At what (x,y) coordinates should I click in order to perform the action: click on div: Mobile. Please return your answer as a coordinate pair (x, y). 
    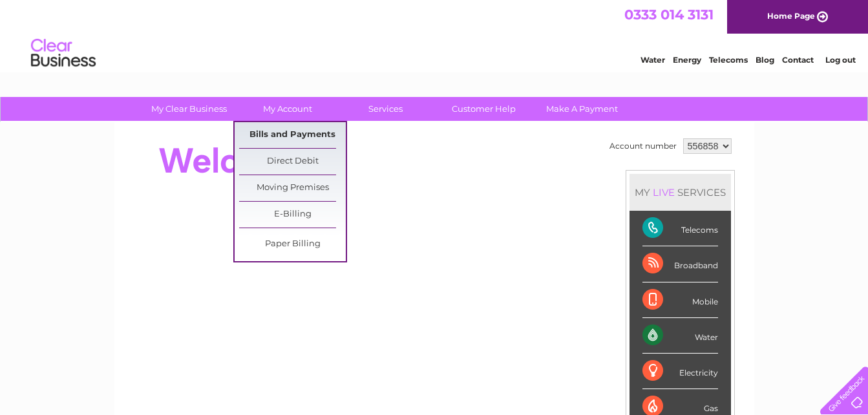
    Looking at the image, I should click on (680, 299).